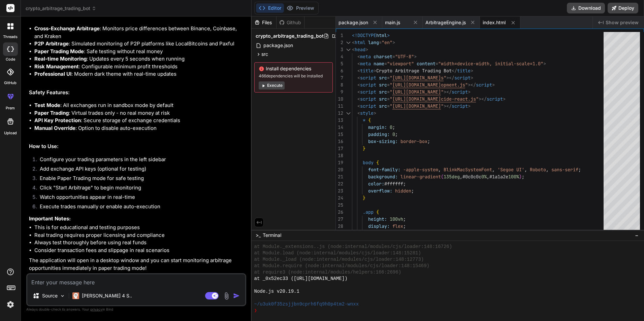  Describe the element at coordinates (339, 184) in the screenshot. I see `div: 22` at that location.